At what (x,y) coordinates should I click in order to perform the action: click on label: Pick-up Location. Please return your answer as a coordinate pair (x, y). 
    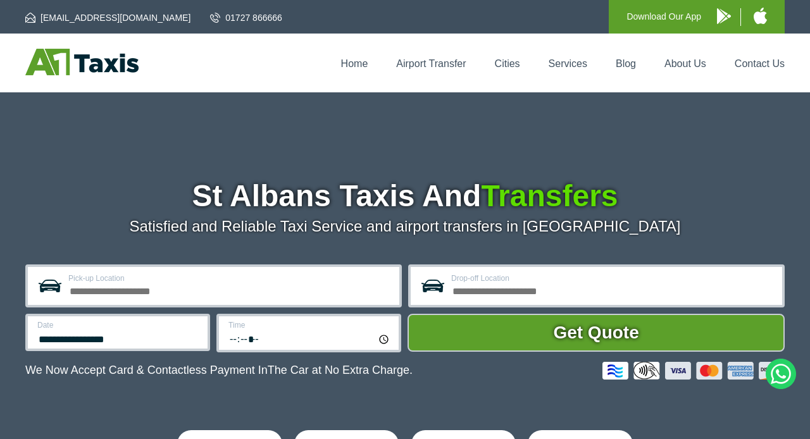
    Looking at the image, I should click on (230, 279).